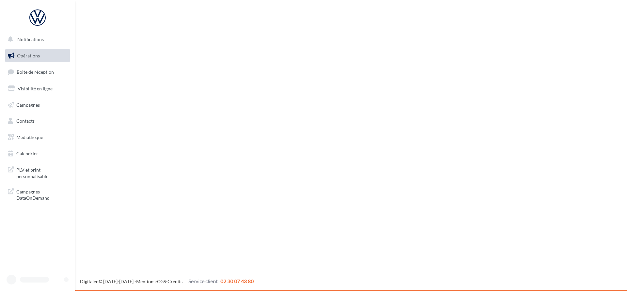  I want to click on span: Médiathèque, so click(30, 137).